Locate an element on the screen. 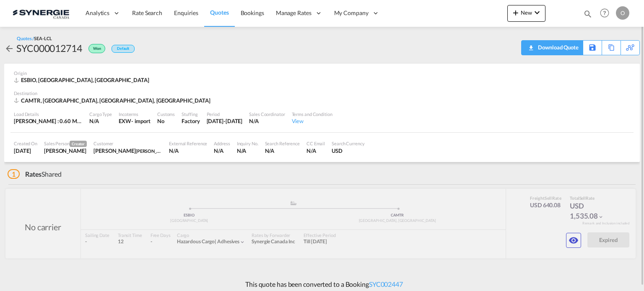 This screenshot has width=644, height=291. div: Help is located at coordinates (606, 13).